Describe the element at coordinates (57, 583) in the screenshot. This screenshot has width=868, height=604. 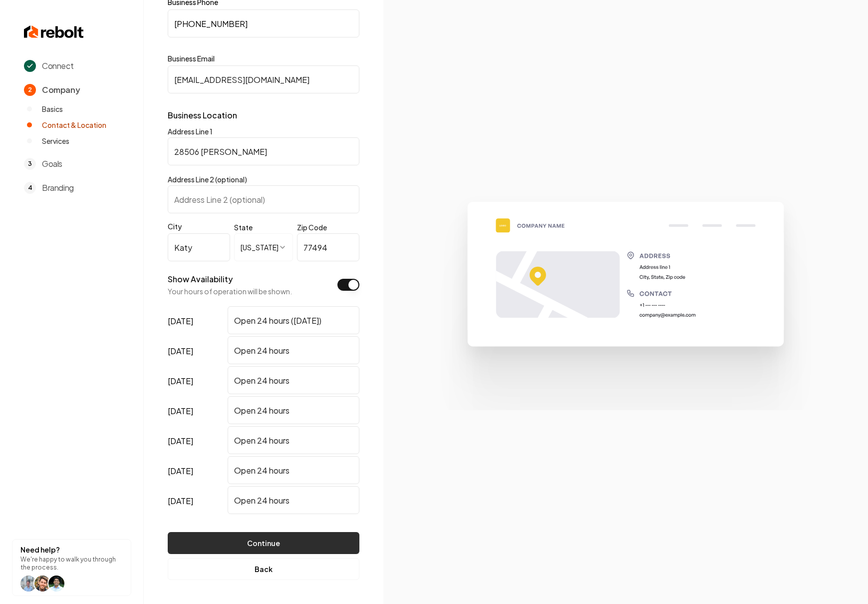
I see `img: help icon arwin` at that location.